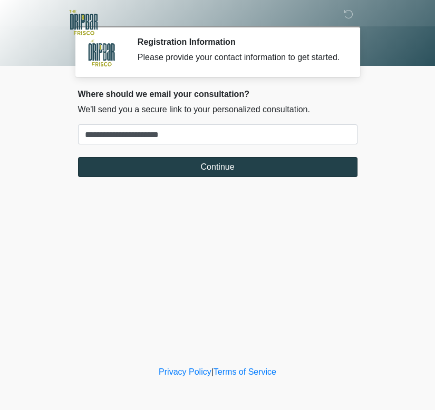 This screenshot has width=435, height=410. Describe the element at coordinates (239, 57) in the screenshot. I see `div: Please provide your contact information to get started.` at that location.